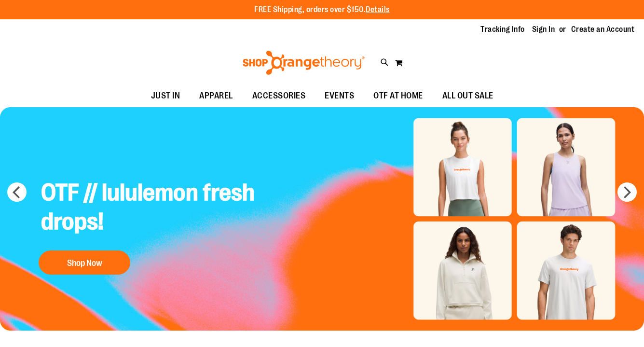  I want to click on img: Shop Orangetheory, so click(303, 63).